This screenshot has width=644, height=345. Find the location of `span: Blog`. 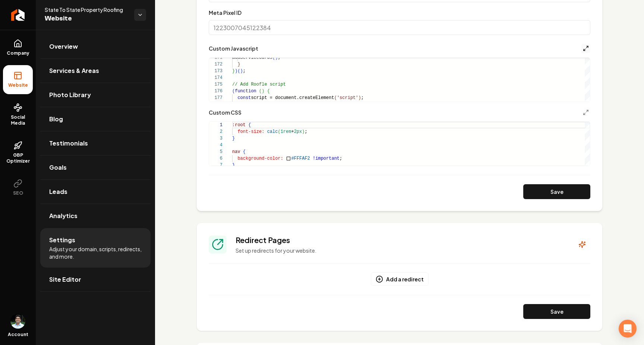

span: Blog is located at coordinates (56, 119).